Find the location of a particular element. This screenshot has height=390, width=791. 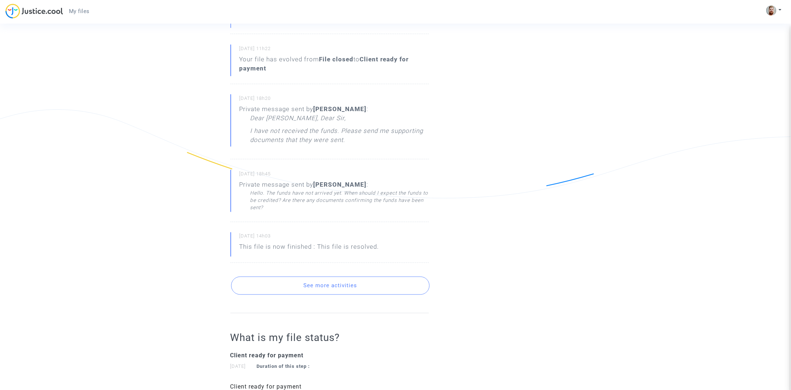

h2: What is my file status? is located at coordinates (330, 338).